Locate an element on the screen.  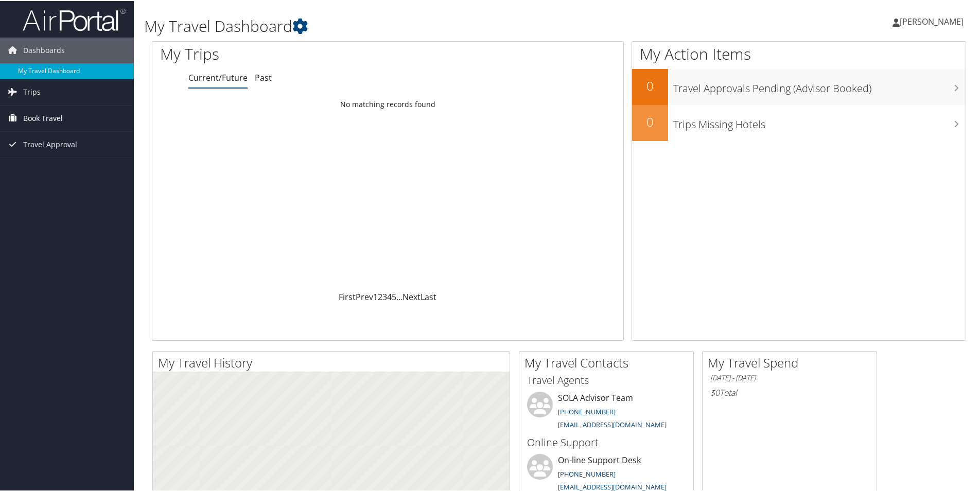
span: $0 is located at coordinates (715, 392).